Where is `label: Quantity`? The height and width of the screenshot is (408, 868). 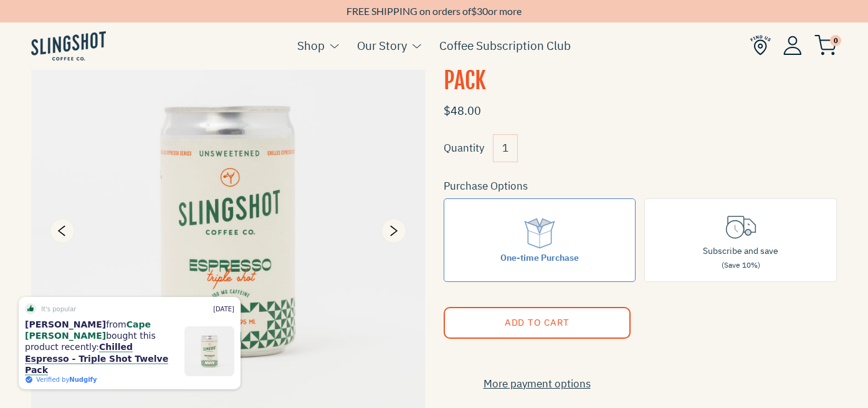 label: Quantity is located at coordinates (463, 148).